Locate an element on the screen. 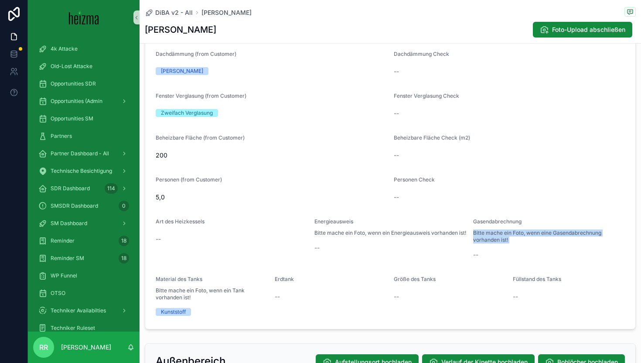 This screenshot has height=363, width=641. a: SM Dashboard is located at coordinates (84, 223).